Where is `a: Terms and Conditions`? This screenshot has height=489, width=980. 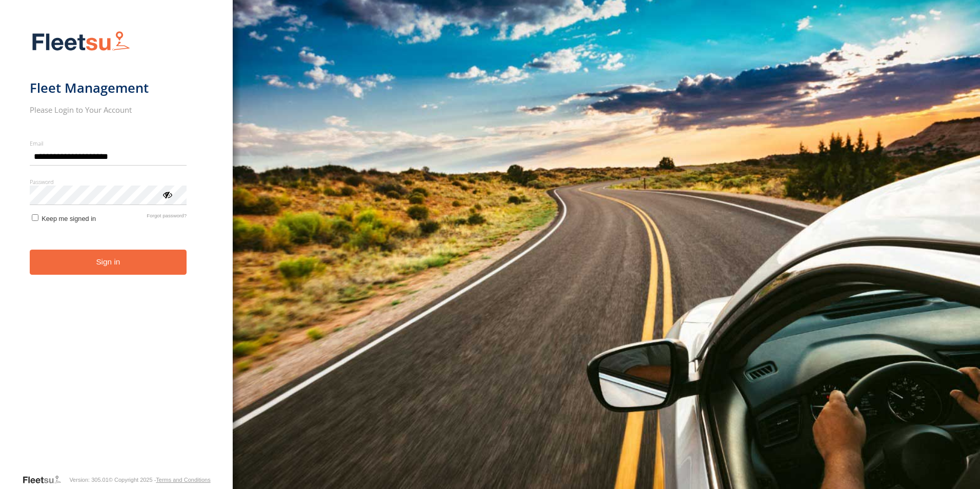 a: Terms and Conditions is located at coordinates (183, 479).